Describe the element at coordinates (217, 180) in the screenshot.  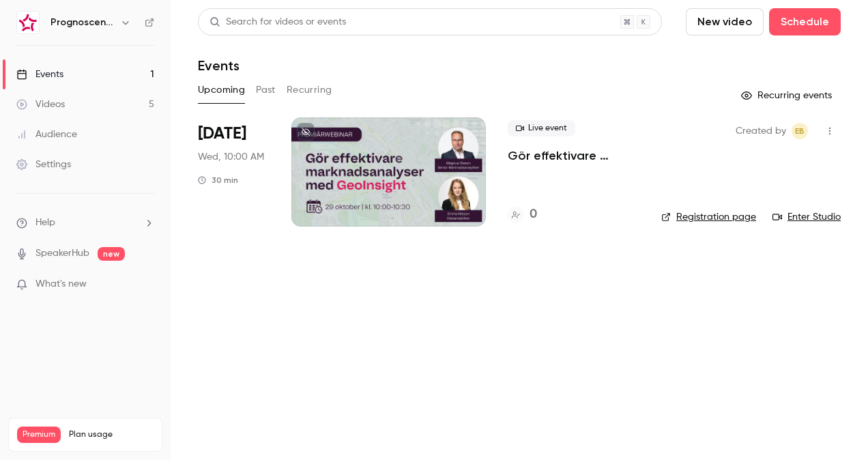
I see `div: 30 min` at that location.